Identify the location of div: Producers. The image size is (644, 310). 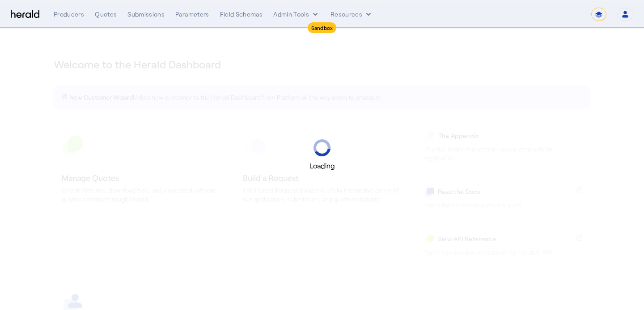
(69, 14).